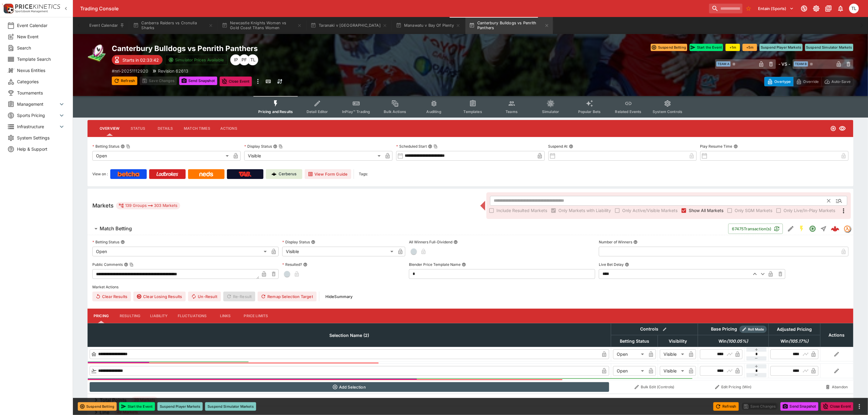 This screenshot has height=415, width=868. Describe the element at coordinates (306, 265) in the screenshot. I see `button: Resulted?` at that location.